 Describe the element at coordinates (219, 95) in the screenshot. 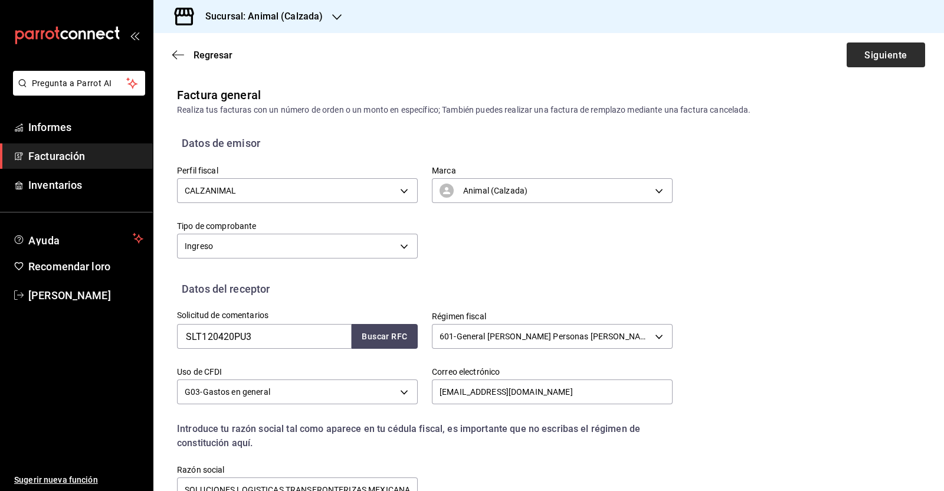

I see `font: Factura general` at that location.